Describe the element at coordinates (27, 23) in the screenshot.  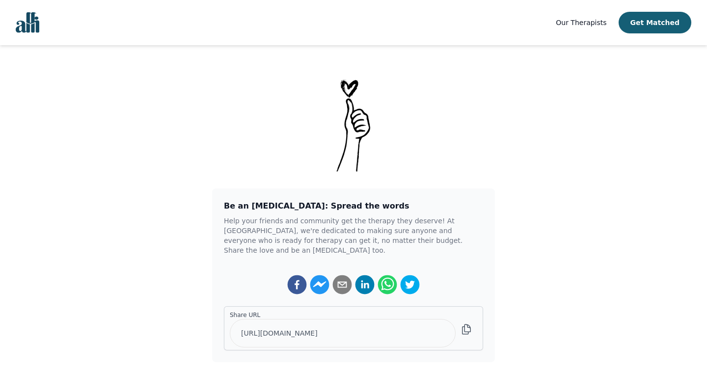
I see `img: alli logo` at that location.